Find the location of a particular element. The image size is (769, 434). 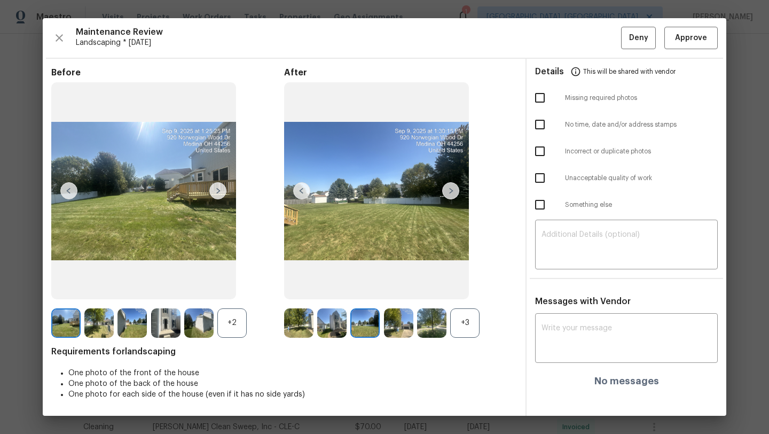

div: Unacceptable quality of work is located at coordinates (627, 178).